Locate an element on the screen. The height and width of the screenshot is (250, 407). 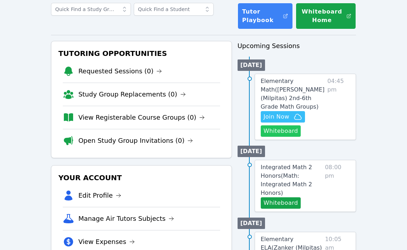
h3: Upcoming Sessions is located at coordinates (297, 46).